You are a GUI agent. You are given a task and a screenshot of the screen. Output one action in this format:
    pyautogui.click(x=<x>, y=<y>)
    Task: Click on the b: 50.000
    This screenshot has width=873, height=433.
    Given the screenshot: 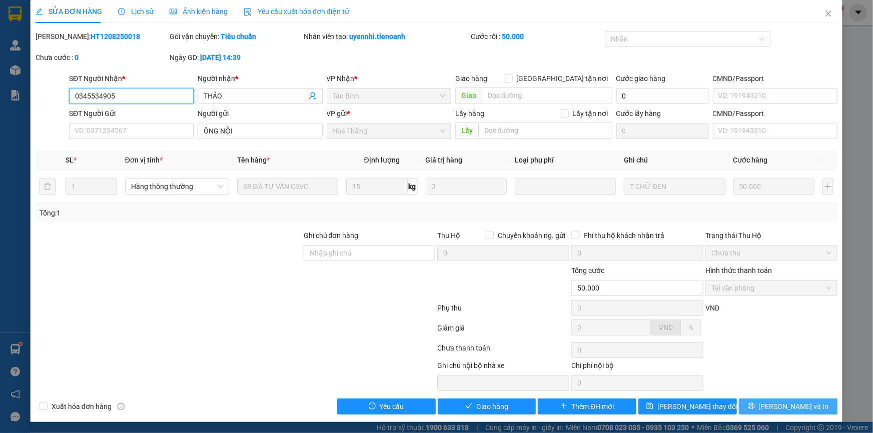 What is the action you would take?
    pyautogui.click(x=513, y=37)
    